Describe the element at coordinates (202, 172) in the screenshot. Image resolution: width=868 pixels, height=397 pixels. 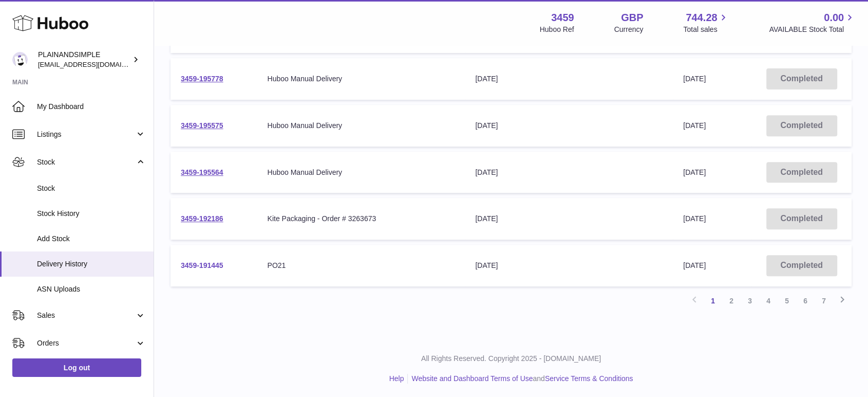
I see `a: 3459-195564` at that location.